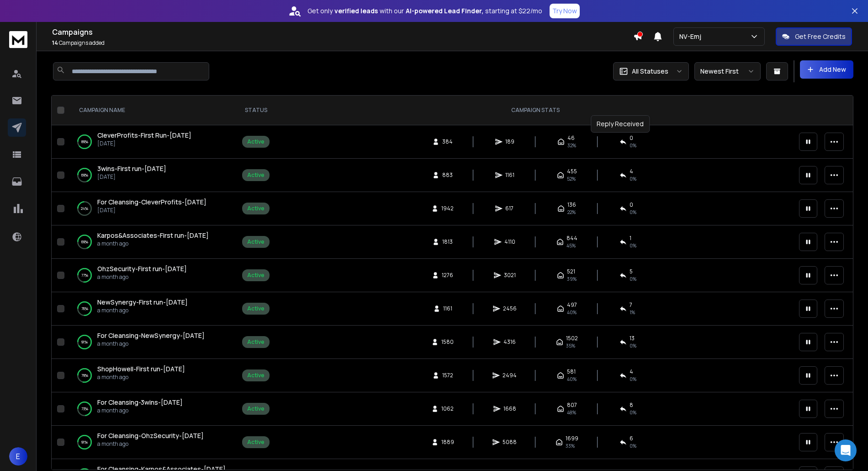  Describe the element at coordinates (572, 212) in the screenshot. I see `span: 22 %` at that location.